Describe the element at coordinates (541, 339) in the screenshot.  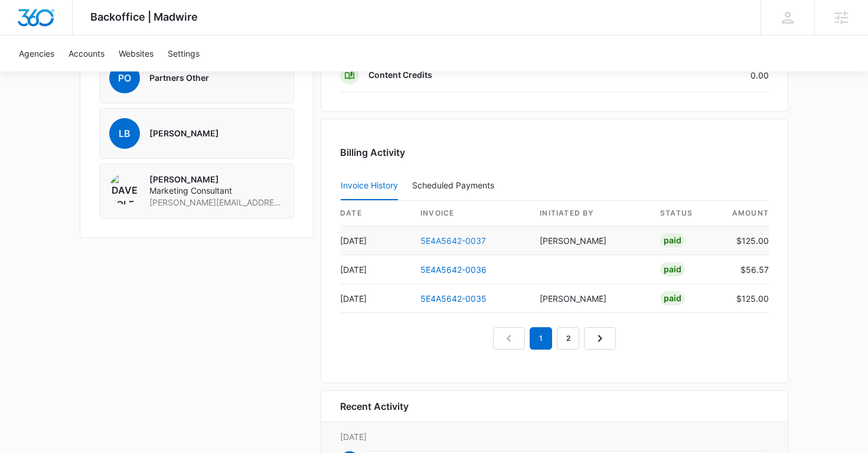
I see `em: 1` at that location.